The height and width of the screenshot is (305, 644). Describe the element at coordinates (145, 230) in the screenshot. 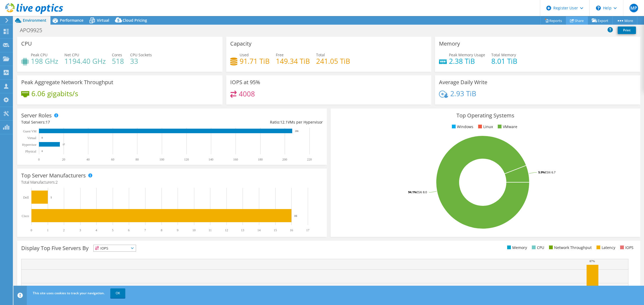

I see `text: 7` at that location.